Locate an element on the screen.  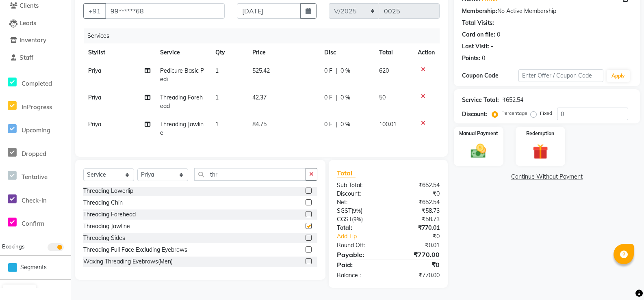
span: Confirm is located at coordinates (33, 223).